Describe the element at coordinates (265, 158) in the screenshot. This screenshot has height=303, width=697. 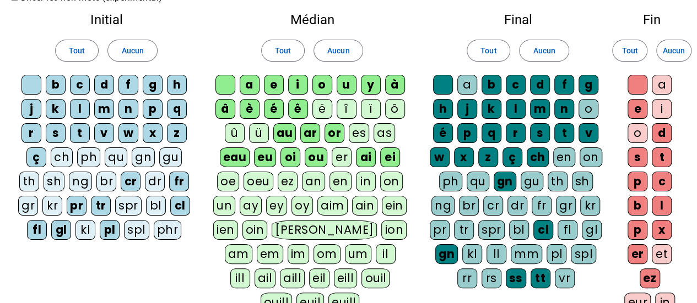
I see `div: eu` at that location.